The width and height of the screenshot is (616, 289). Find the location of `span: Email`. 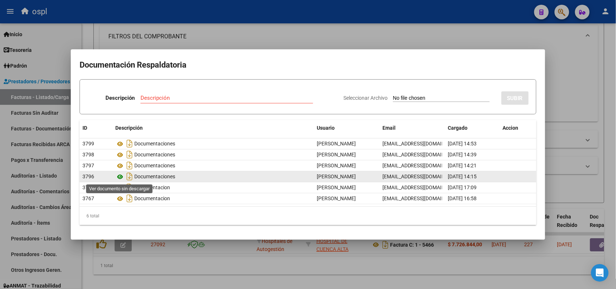

span: Email is located at coordinates (389, 128).